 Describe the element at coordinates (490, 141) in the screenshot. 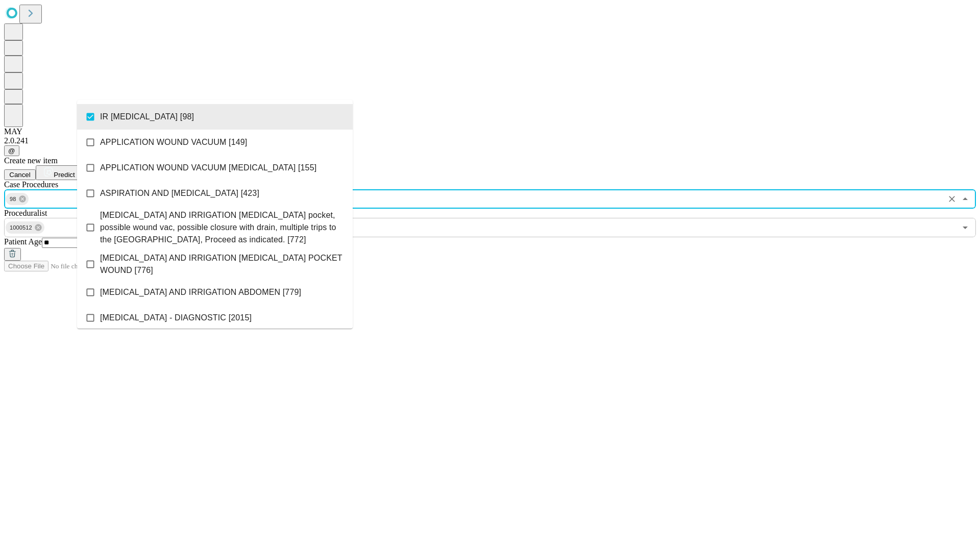

I see `div: 2.0.241` at that location.